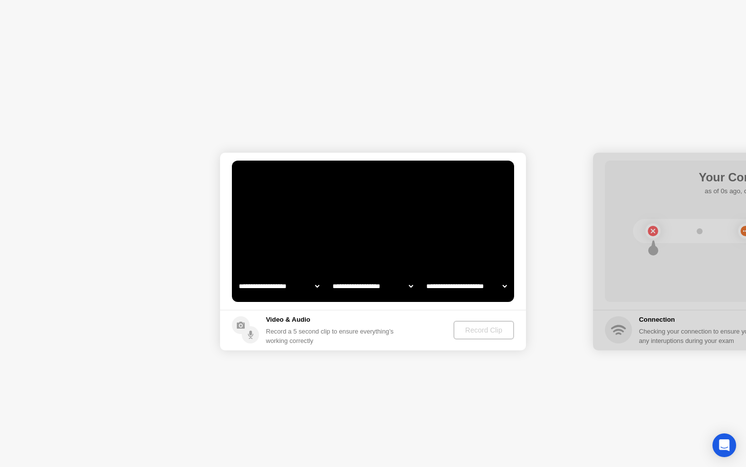 This screenshot has width=746, height=467. What do you see at coordinates (467, 286) in the screenshot?
I see `select: Available microphones` at bounding box center [467, 286].